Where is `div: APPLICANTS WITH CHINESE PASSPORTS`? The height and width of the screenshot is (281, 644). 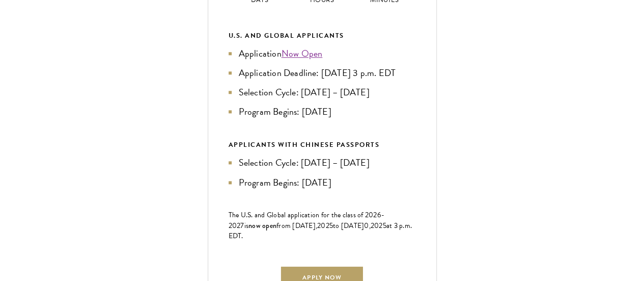 div: APPLICANTS WITH CHINESE PASSPORTS is located at coordinates (322, 145).